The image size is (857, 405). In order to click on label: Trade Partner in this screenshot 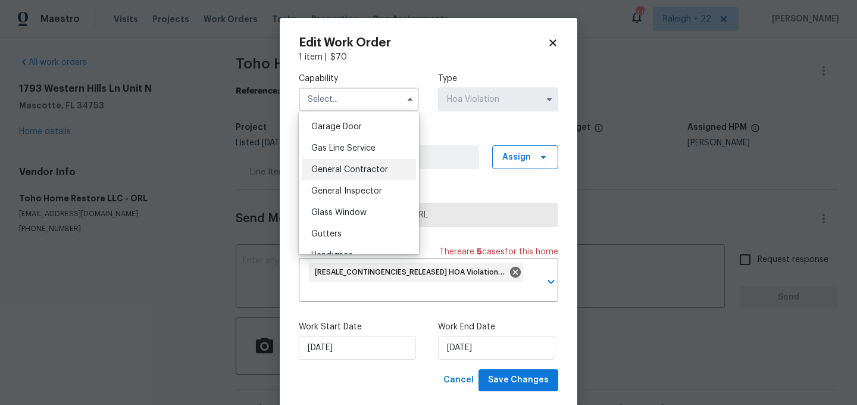, I will do `click(429, 194)`.